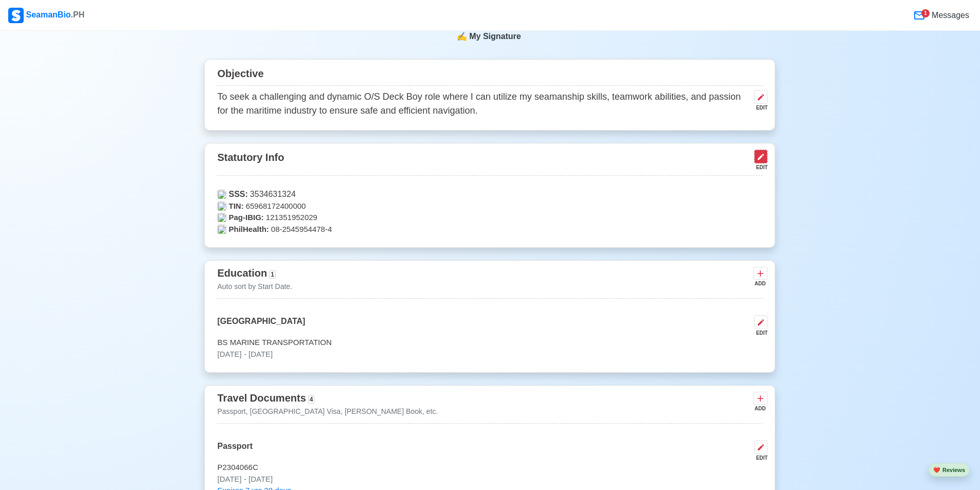 This screenshot has width=980, height=490. Describe the element at coordinates (926, 13) in the screenshot. I see `div: 1` at that location.